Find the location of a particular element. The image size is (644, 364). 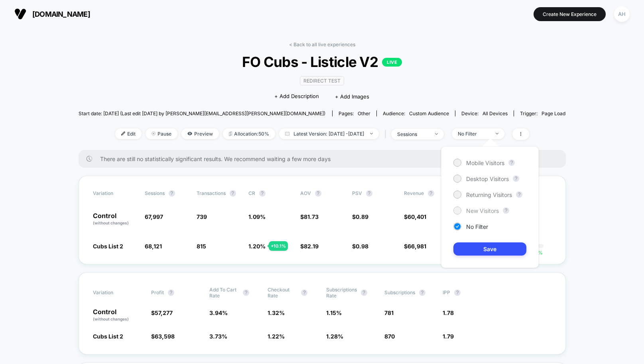

span: 3.94 % is located at coordinates (219, 312).